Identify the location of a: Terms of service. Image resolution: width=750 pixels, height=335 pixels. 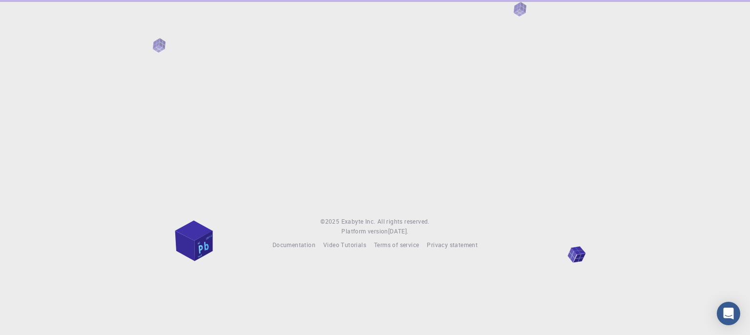
(397, 245).